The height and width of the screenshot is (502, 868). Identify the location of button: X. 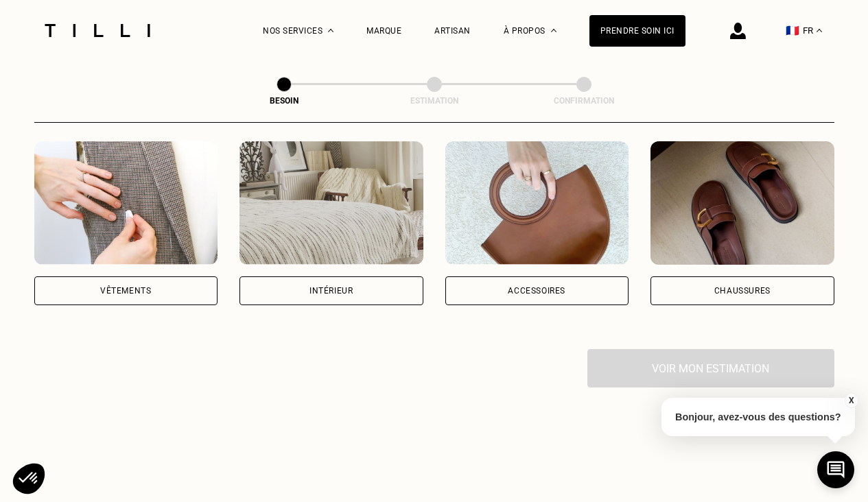
(851, 401).